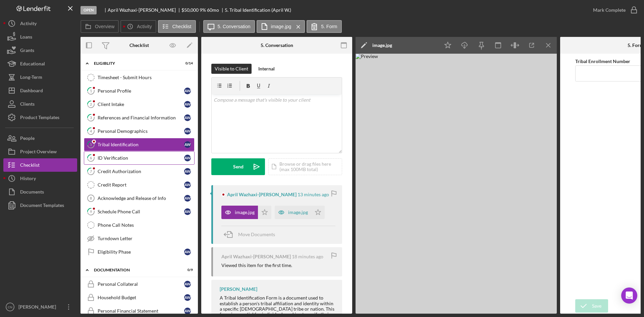  What do you see at coordinates (32, 91) in the screenshot?
I see `div: Dashboard` at bounding box center [32, 91].